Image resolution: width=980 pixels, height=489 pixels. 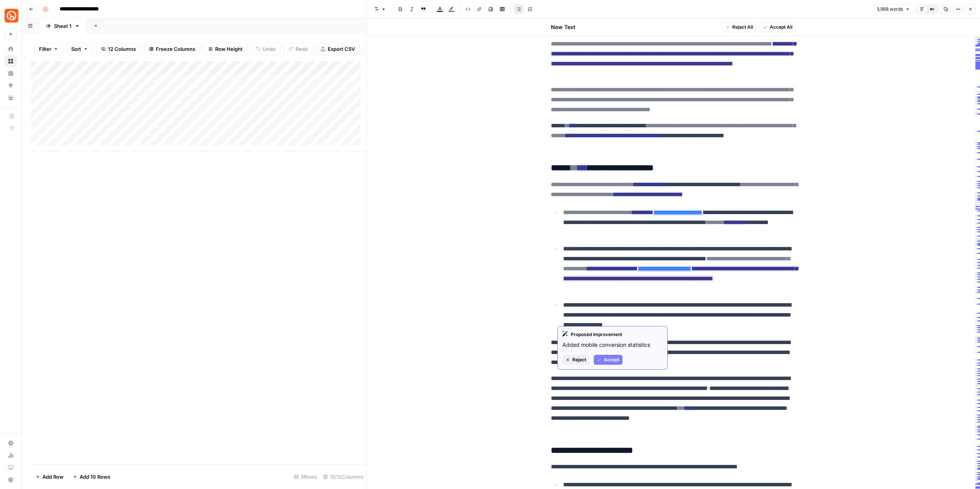 What do you see at coordinates (305, 477) in the screenshot?
I see `div: 5 Rows` at bounding box center [305, 477].